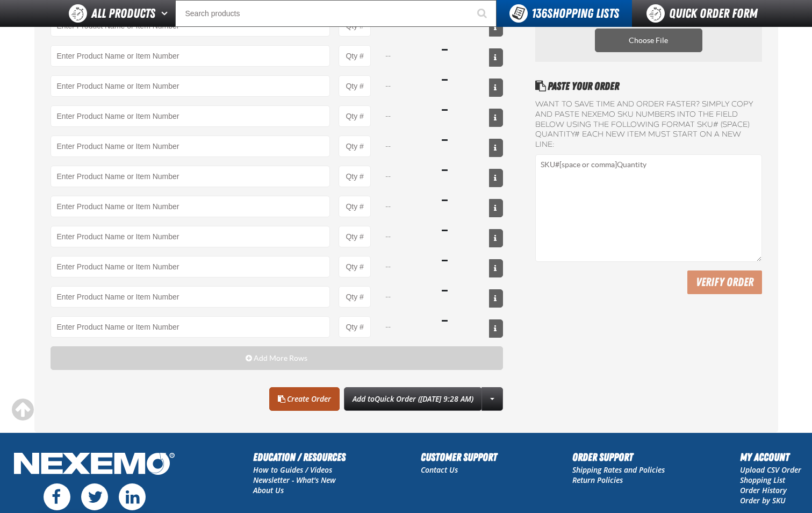  What do you see at coordinates (492, 399) in the screenshot?
I see `a: More Actions` at bounding box center [492, 399].